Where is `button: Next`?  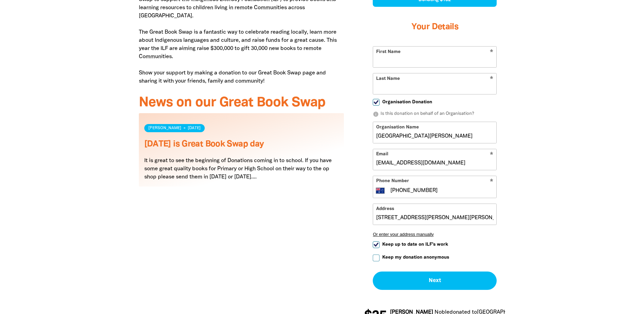
button: Next is located at coordinates (435, 281).